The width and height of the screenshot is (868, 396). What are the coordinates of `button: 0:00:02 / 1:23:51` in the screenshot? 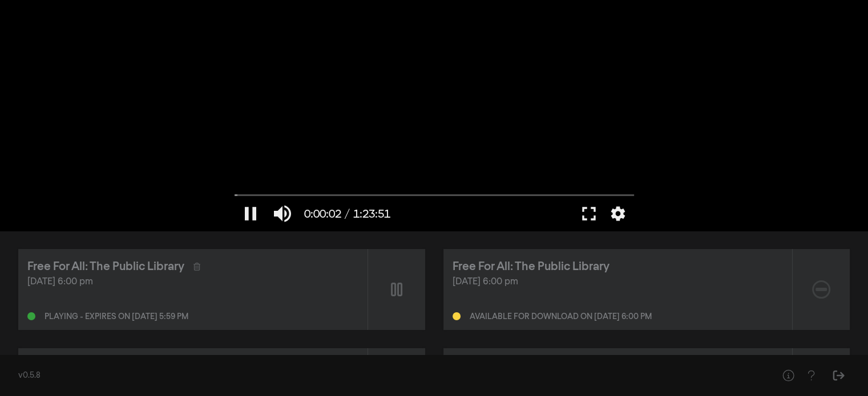 It's located at (347, 214).